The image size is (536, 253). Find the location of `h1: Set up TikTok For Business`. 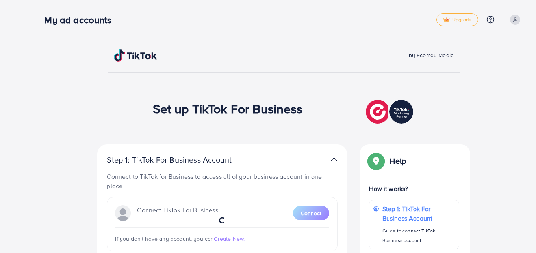

h1: Set up TikTok For Business is located at coordinates (228, 108).